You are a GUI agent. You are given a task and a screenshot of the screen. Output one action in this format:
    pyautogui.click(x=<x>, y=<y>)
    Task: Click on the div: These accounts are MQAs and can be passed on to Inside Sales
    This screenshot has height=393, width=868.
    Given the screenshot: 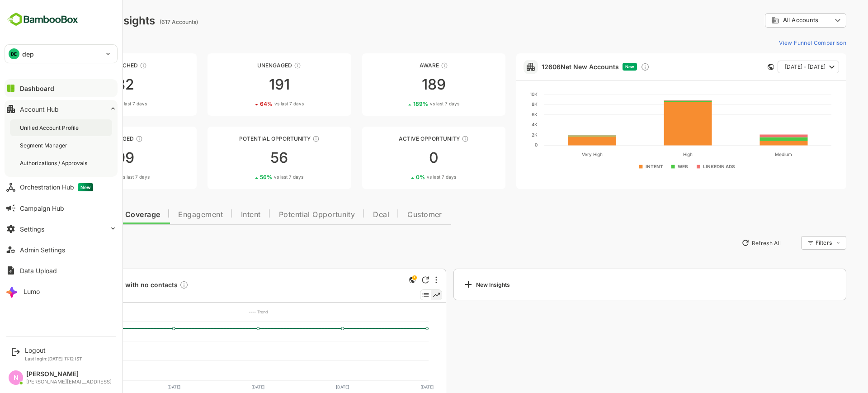 What is the action you would take?
    pyautogui.click(x=284, y=139)
    